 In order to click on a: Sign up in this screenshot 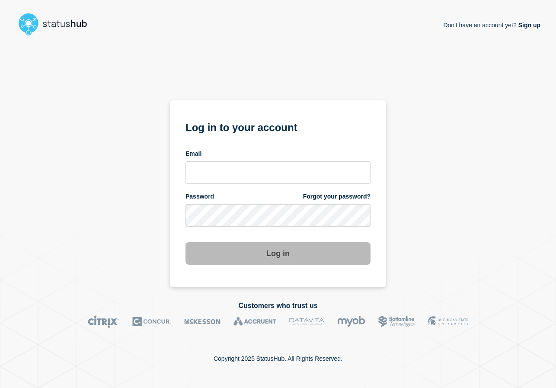, I will do `click(528, 25)`.